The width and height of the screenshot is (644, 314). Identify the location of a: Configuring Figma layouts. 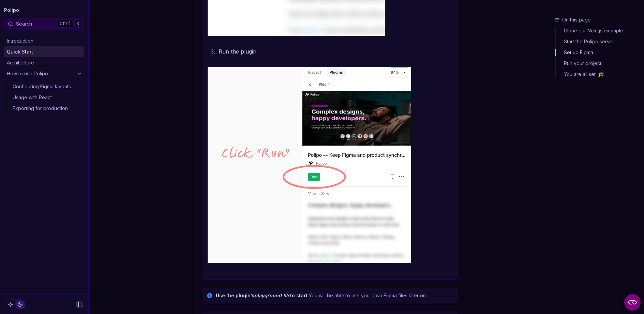
(47, 87).